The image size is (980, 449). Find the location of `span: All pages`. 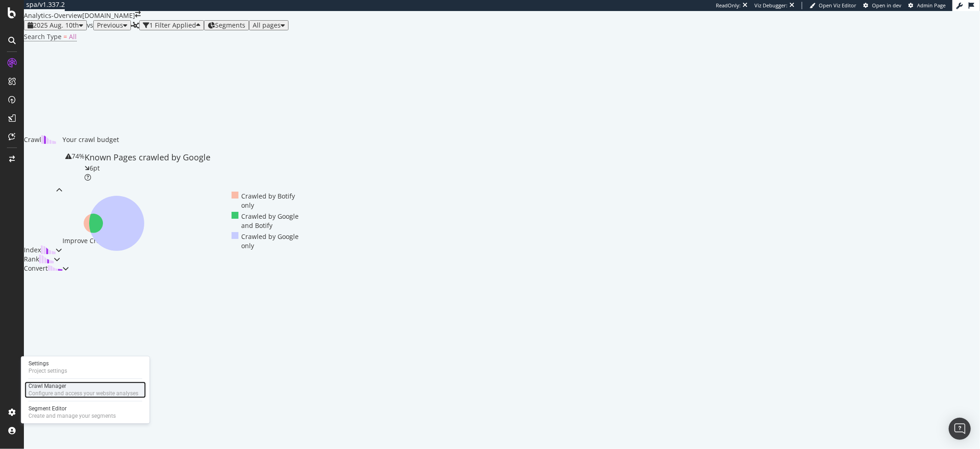

span: All pages is located at coordinates (267, 25).